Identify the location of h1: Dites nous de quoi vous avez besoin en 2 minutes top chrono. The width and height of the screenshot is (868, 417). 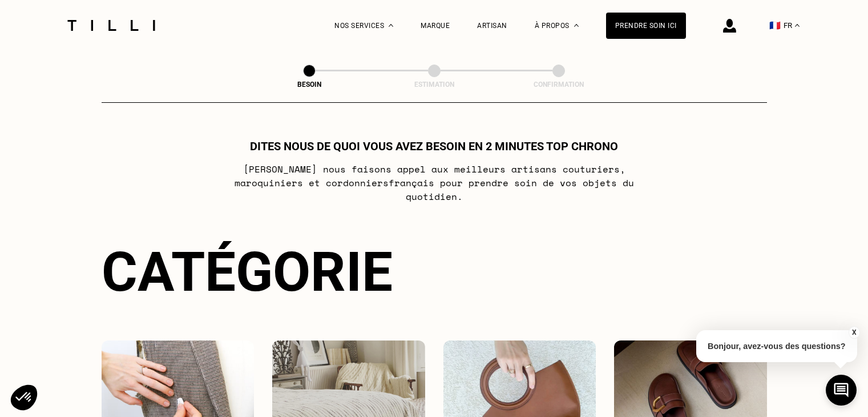
(434, 146).